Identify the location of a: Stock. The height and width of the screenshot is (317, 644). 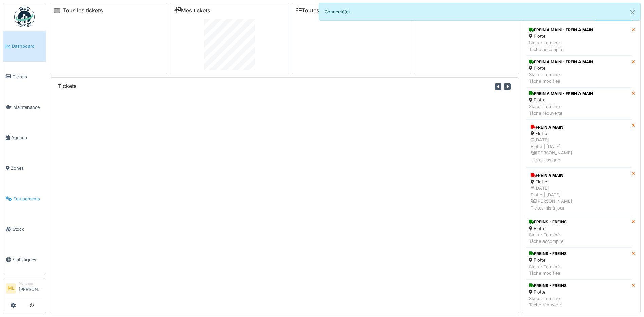
(25, 229).